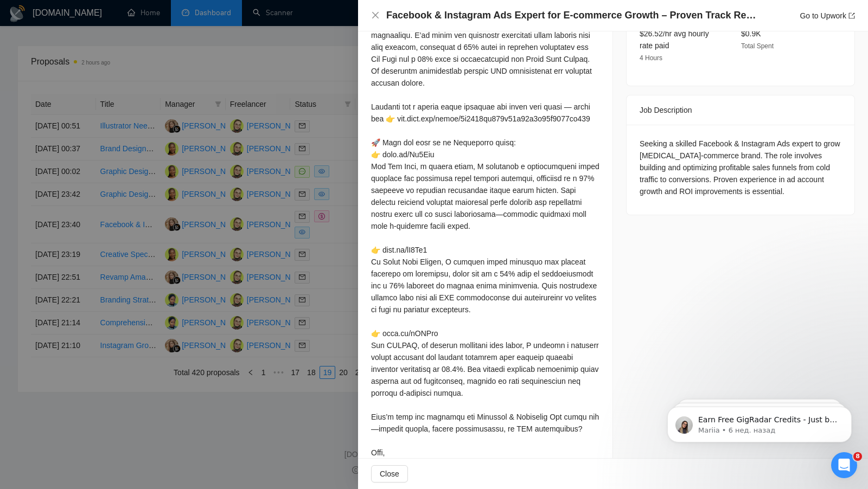 The height and width of the screenshot is (489, 868). I want to click on div: Job Description, so click(740, 110).